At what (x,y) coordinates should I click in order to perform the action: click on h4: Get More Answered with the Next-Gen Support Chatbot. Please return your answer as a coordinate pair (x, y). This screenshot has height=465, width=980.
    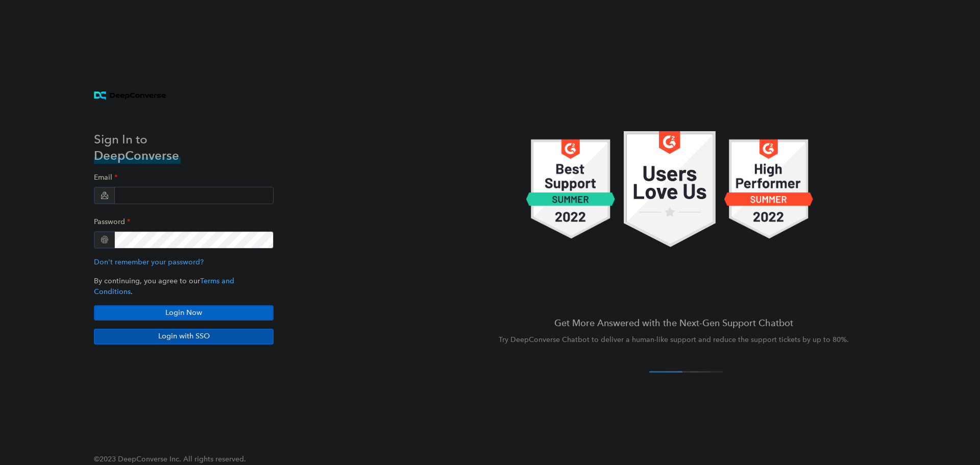
    Looking at the image, I should click on (674, 322).